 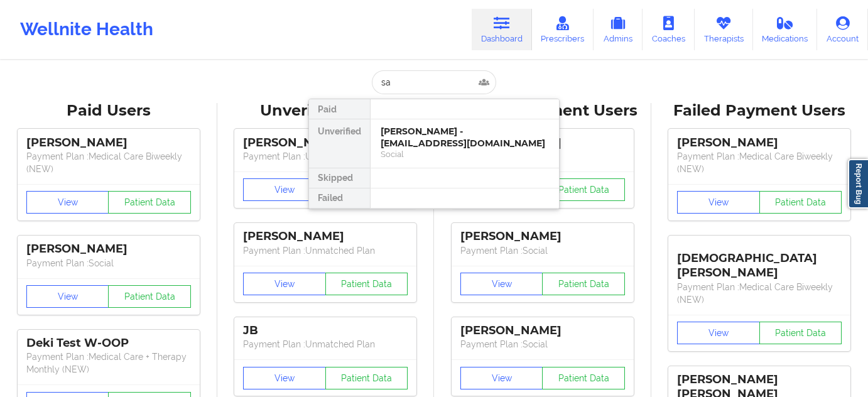 What do you see at coordinates (339, 178) in the screenshot?
I see `div: Skipped` at bounding box center [339, 178].